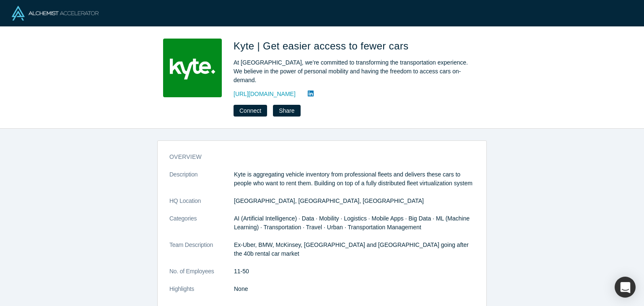  What do you see at coordinates (316, 157) in the screenshot?
I see `h3: overview` at bounding box center [316, 157].